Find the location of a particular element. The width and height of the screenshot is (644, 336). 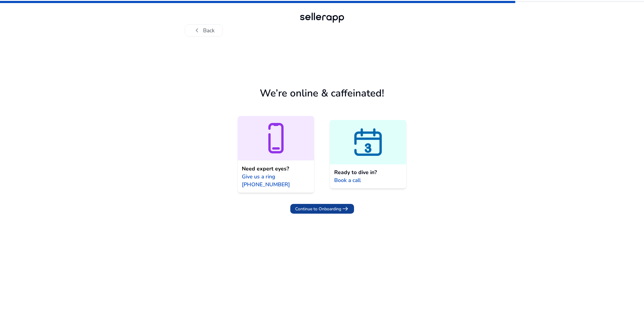

button: Continue to Onboardingarrow_right_alt is located at coordinates (322, 209).